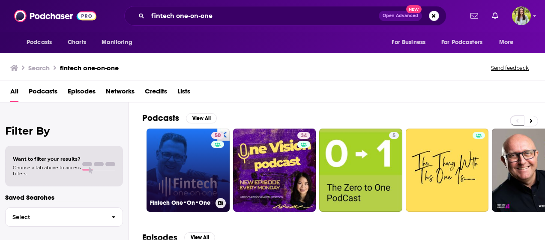  What do you see at coordinates (188, 170) in the screenshot?
I see `a: 50Fintech One•On•One` at bounding box center [188, 170].